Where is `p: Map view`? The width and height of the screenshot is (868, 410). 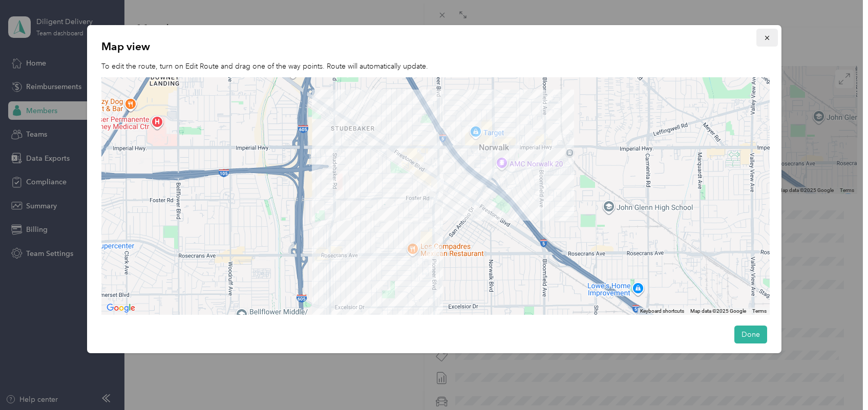
p: Map view is located at coordinates (435, 47).